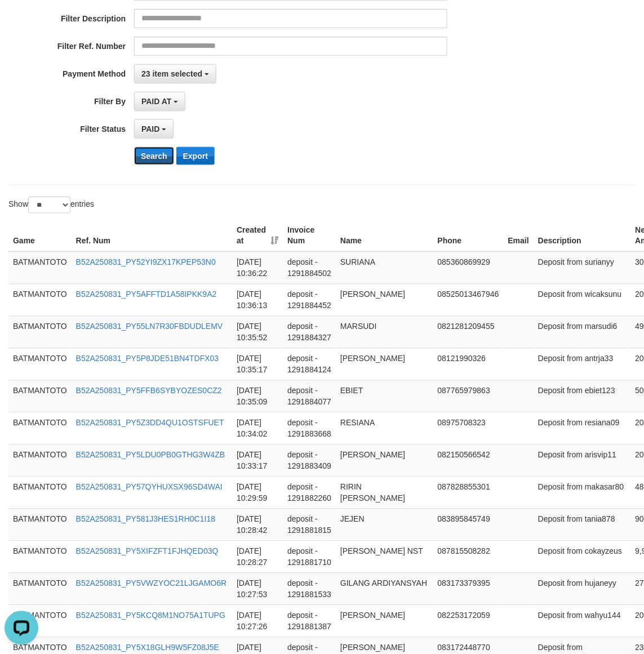 The height and width of the screenshot is (654, 644). Describe the element at coordinates (468, 331) in the screenshot. I see `td: 0821281209455` at that location.